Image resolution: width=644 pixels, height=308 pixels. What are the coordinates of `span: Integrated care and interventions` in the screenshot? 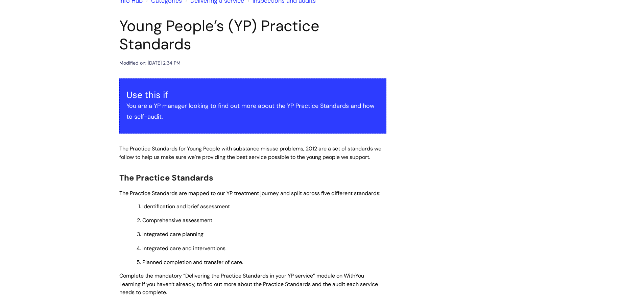 It's located at (184, 248).